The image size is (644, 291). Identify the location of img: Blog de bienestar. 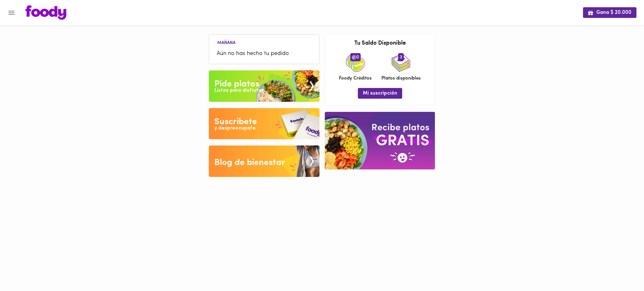
(264, 161).